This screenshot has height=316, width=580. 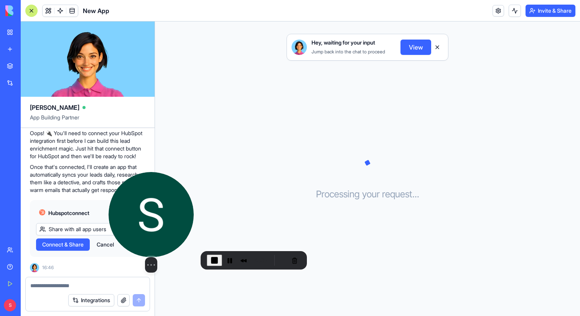 I want to click on span: 16:46, so click(x=48, y=267).